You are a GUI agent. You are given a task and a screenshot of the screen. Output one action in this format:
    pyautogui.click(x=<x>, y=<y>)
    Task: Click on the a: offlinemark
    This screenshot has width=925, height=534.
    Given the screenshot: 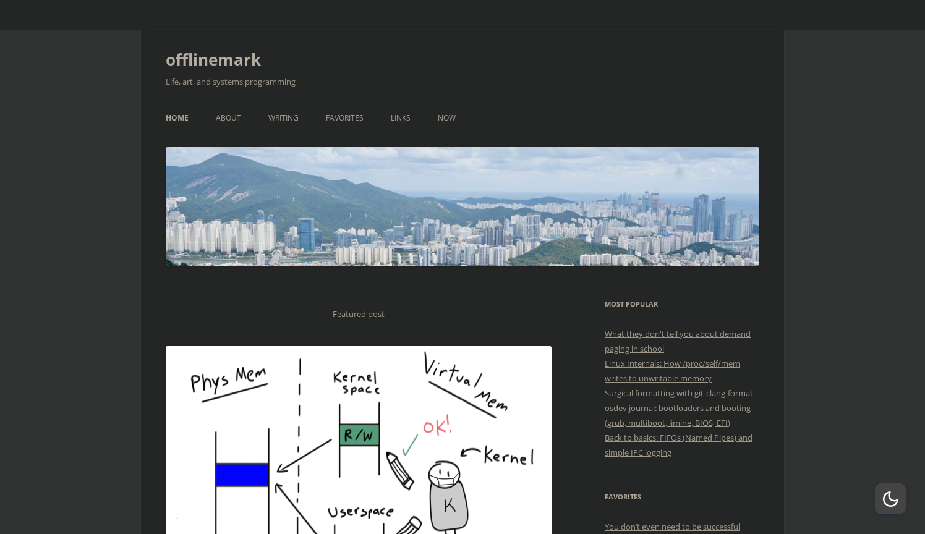 What is the action you would take?
    pyautogui.click(x=213, y=59)
    